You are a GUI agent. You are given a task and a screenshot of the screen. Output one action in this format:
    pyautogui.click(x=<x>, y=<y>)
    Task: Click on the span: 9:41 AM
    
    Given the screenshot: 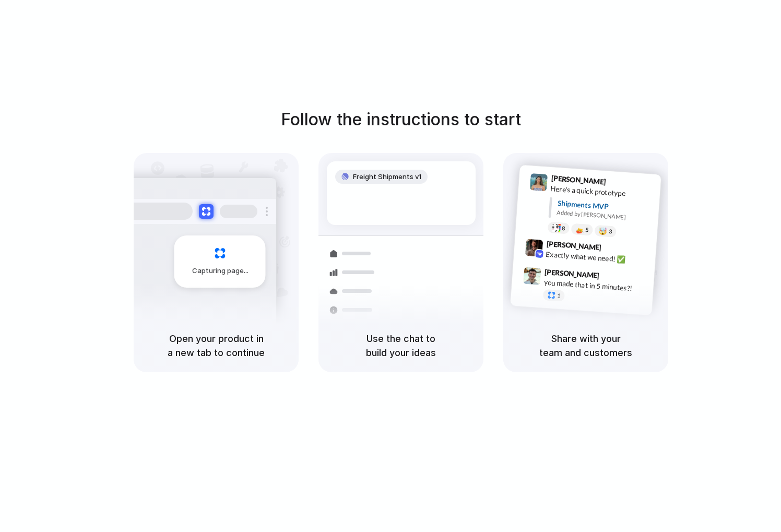 What is the action you would take?
    pyautogui.click(x=620, y=183)
    